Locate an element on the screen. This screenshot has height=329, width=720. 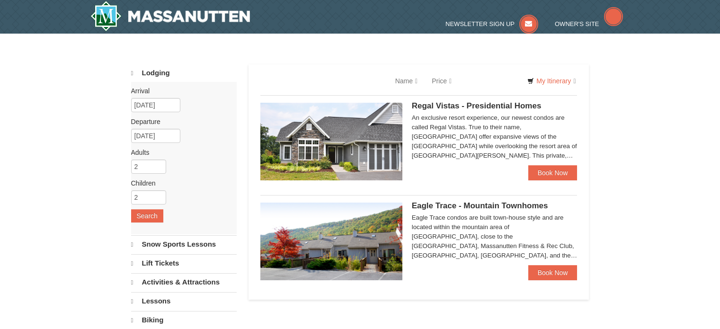
div: An exclusive resort experience, our newest condos are called Regal Vistas. True to their name, [G... is located at coordinates (495, 137).